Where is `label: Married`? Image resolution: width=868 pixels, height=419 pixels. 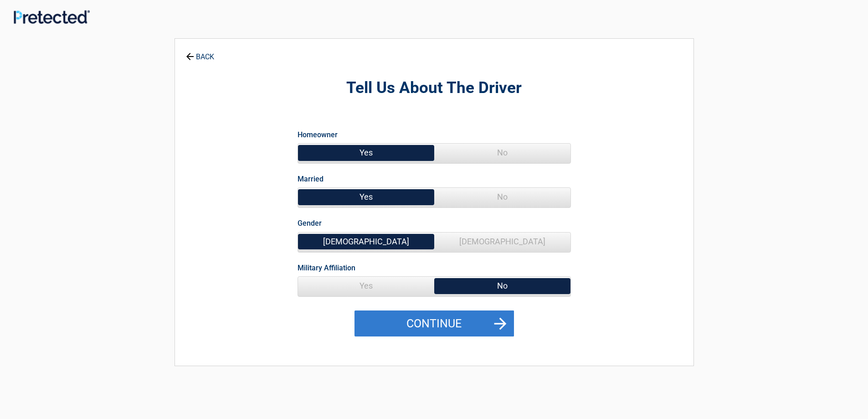 label: Married is located at coordinates (310, 179).